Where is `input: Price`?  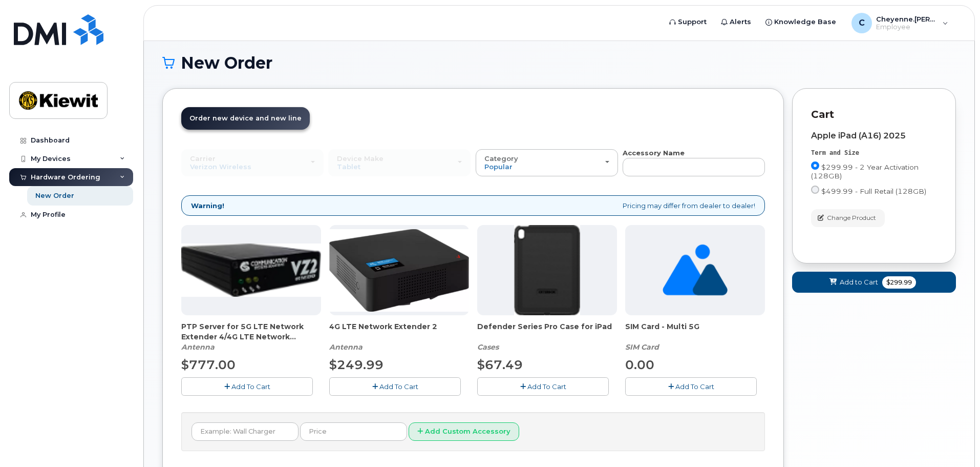
input: Price is located at coordinates (354, 431).